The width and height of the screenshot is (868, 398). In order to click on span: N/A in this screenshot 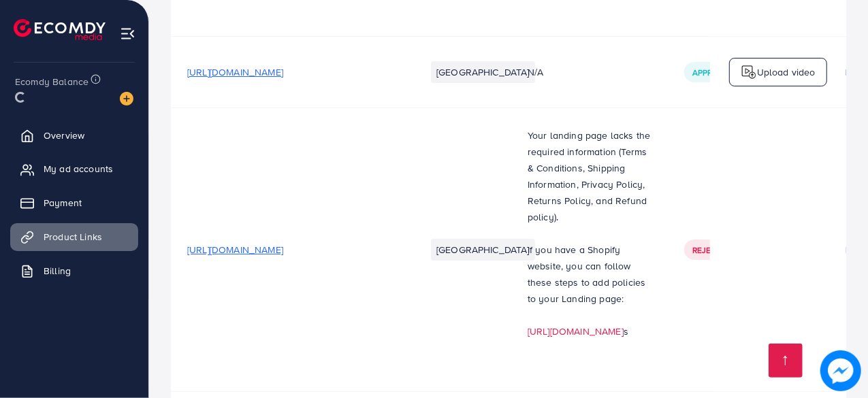, I will do `click(535, 72)`.